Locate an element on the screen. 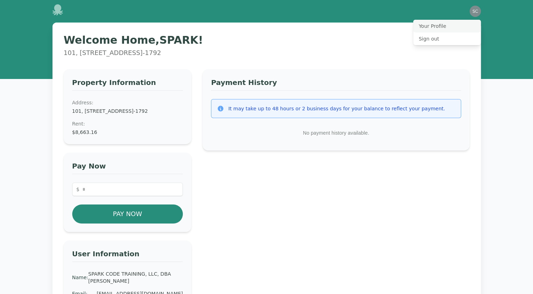 The width and height of the screenshot is (533, 294). button: Sign out is located at coordinates (447, 39).